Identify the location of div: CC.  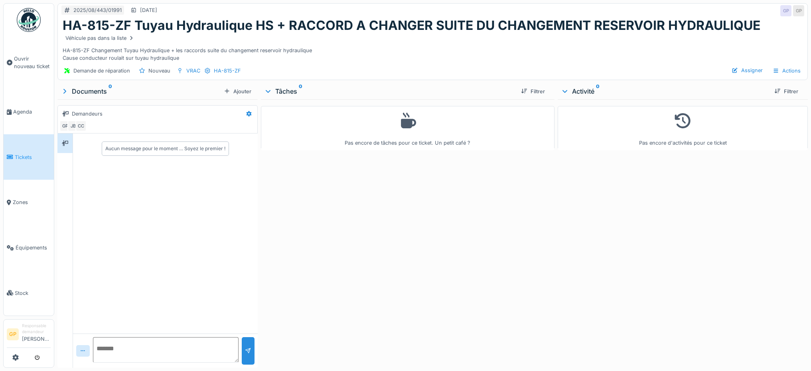
(81, 126).